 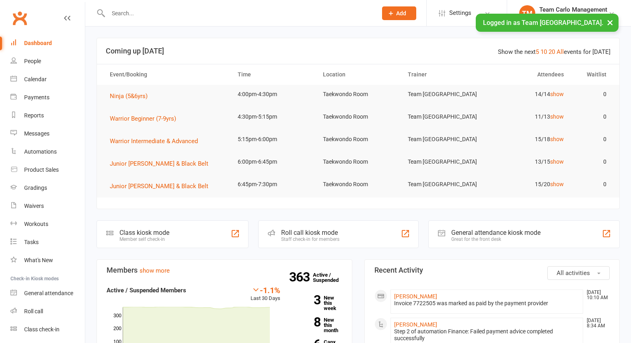 What do you see at coordinates (47, 242) in the screenshot?
I see `a: Tasks` at bounding box center [47, 242].